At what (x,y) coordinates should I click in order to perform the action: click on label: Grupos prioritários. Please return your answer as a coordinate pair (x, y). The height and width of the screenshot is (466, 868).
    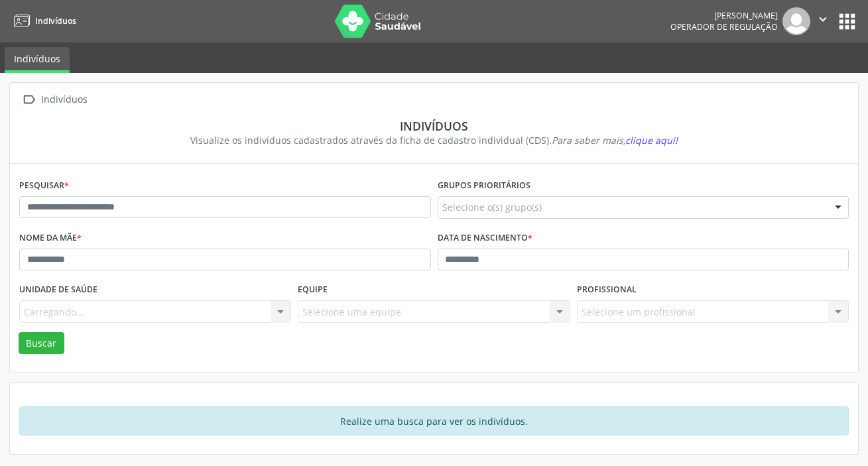
    Looking at the image, I should click on (484, 186).